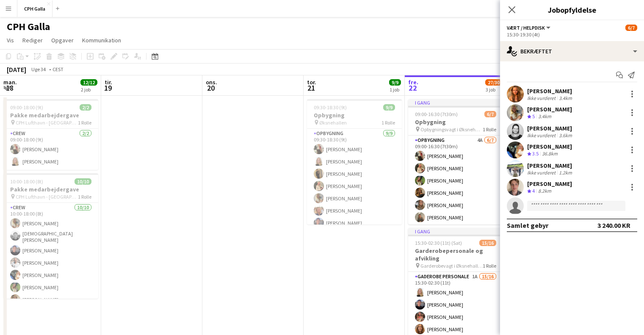 The height and width of the screenshot is (335, 644). I want to click on span: 10/10, so click(83, 181).